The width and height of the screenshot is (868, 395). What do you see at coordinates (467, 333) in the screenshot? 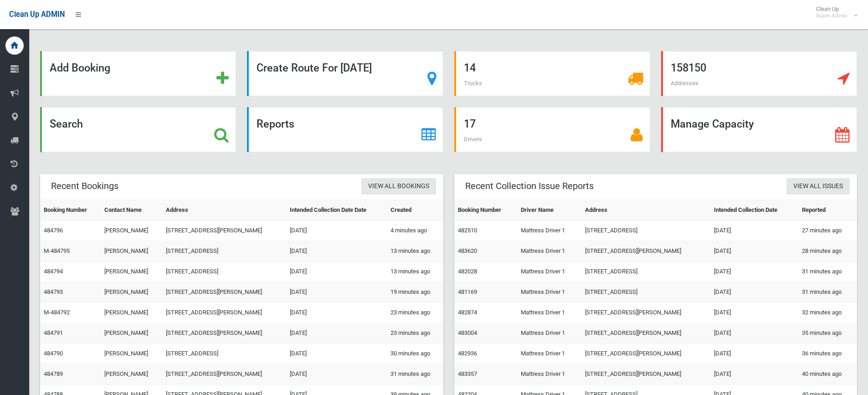
I see `a: 483004` at bounding box center [467, 333].